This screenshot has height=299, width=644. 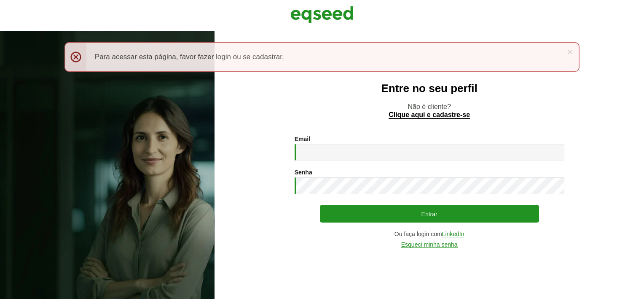 I want to click on label: Email, so click(x=302, y=139).